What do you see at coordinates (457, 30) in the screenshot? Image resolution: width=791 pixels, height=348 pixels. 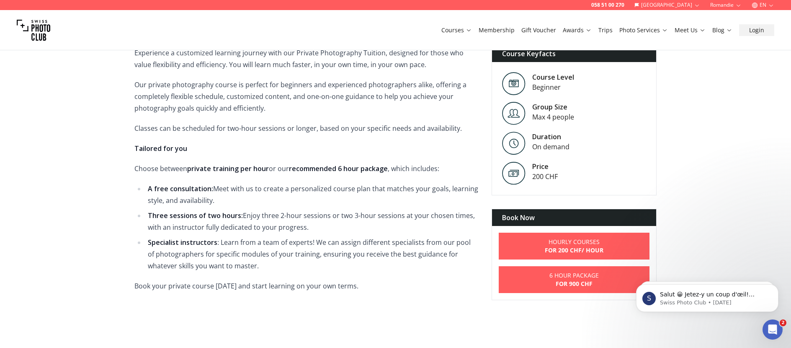 I see `button: Courses` at bounding box center [457, 30].